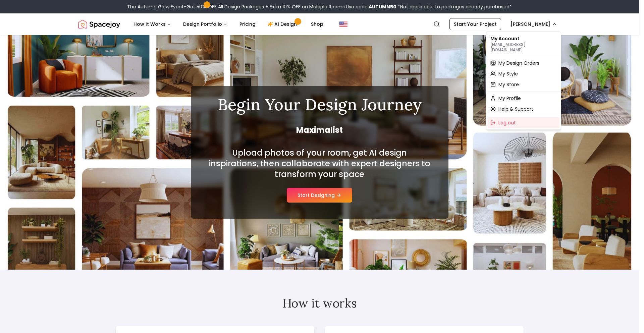 This screenshot has width=644, height=333. I want to click on span: My Design Orders, so click(519, 63).